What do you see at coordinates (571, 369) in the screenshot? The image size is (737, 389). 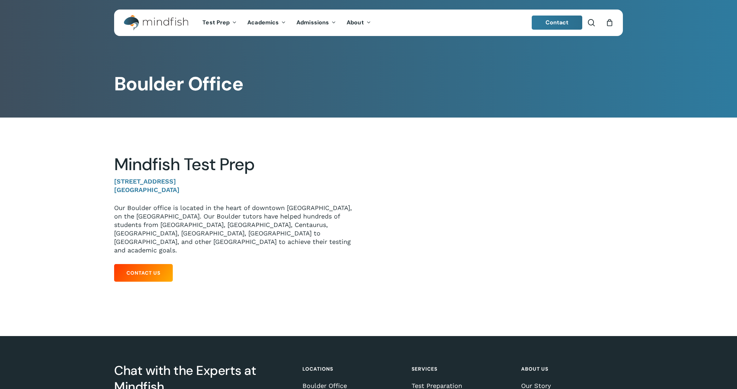 I see `h4: About Us` at bounding box center [571, 369].